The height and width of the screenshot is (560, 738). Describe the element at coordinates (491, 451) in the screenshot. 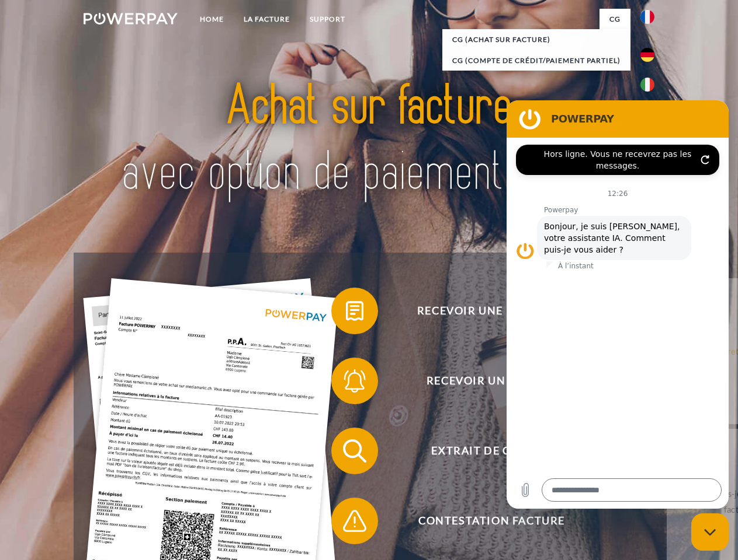

I see `span: Extrait de compte` at that location.